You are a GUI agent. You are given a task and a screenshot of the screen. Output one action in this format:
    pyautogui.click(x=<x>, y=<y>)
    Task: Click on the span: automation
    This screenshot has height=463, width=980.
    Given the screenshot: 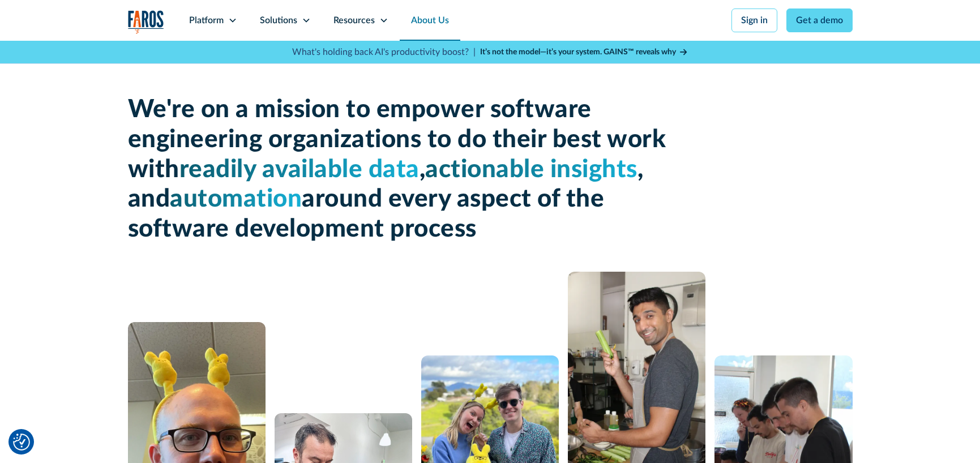 What is the action you would take?
    pyautogui.click(x=236, y=199)
    